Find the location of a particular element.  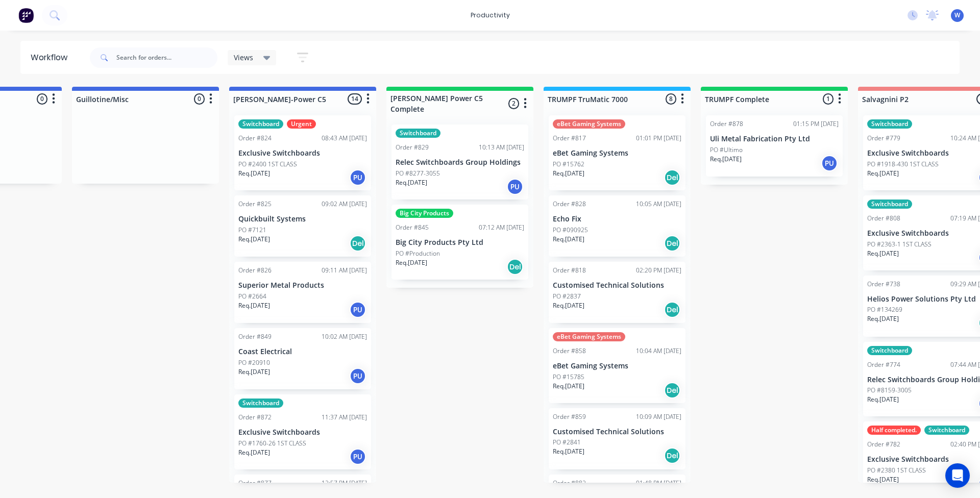

div: Order #829 is located at coordinates (412, 148).